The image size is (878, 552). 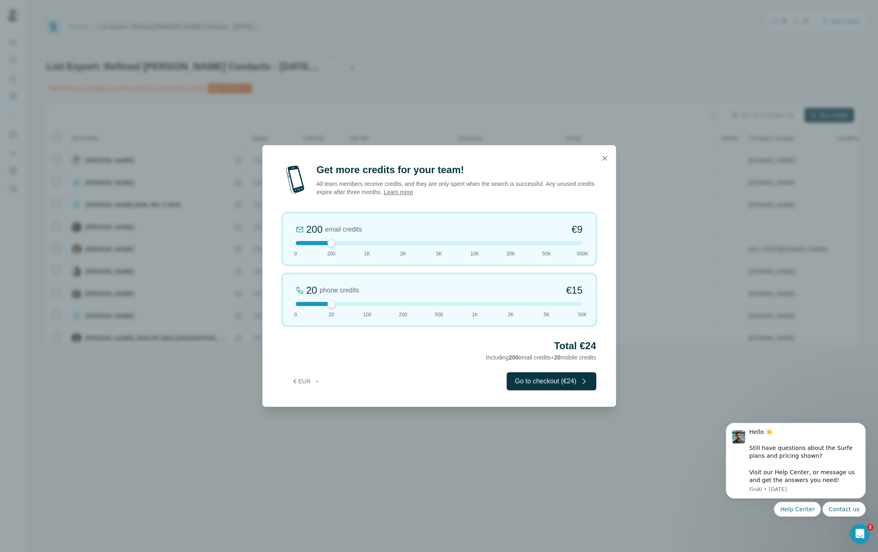 What do you see at coordinates (577, 230) in the screenshot?
I see `span: €9` at bounding box center [577, 230].